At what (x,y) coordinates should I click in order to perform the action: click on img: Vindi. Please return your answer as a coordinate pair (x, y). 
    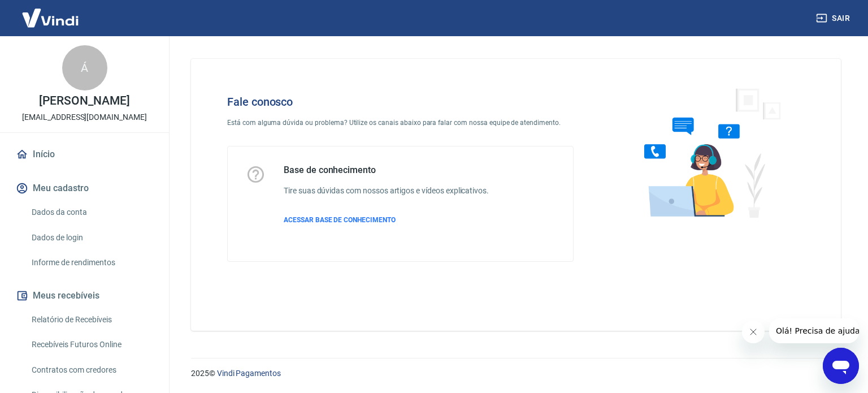
    Looking at the image, I should click on (50, 18).